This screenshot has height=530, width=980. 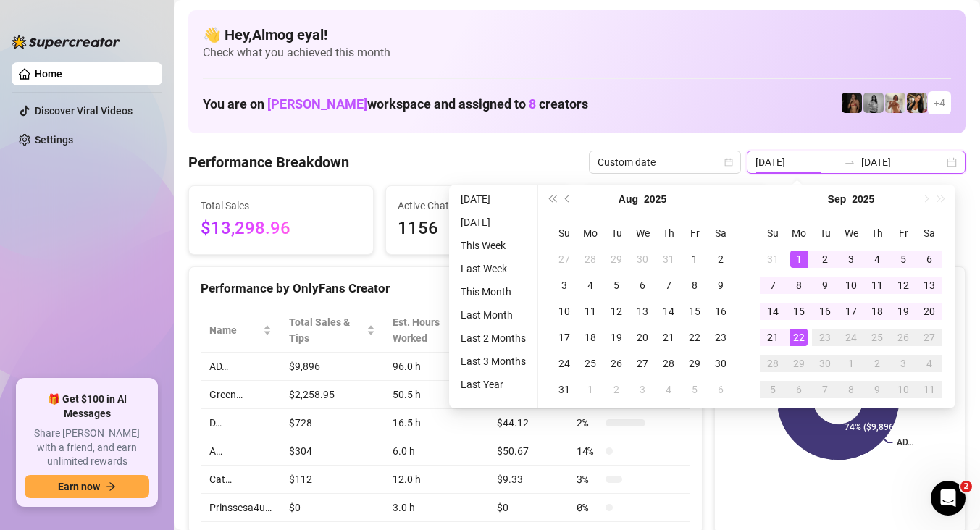 What do you see at coordinates (332, 367) in the screenshot?
I see `td: $9,896` at bounding box center [332, 367].